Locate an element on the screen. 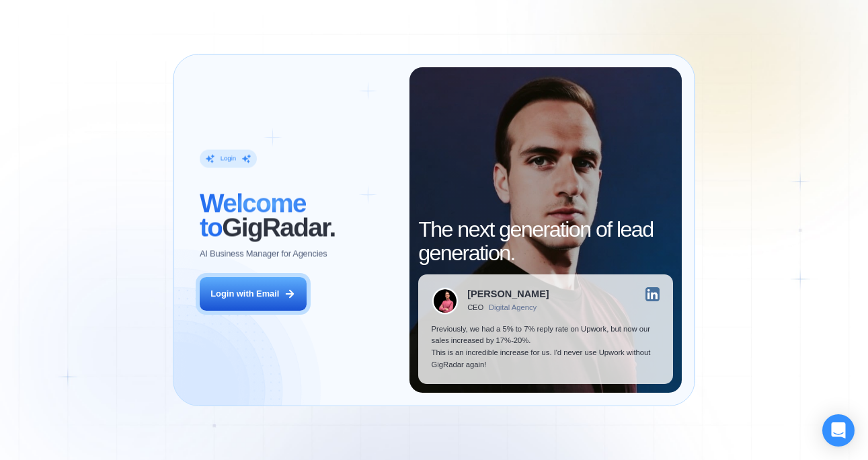  h2: The next generation of lead generation. is located at coordinates (546, 241).